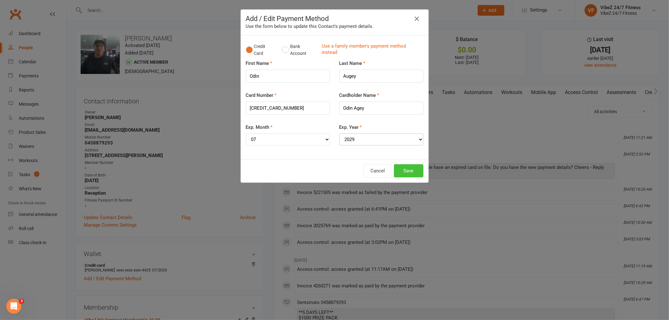 Image resolution: width=669 pixels, height=320 pixels. I want to click on a: Use a family member's payment method instead, so click(371, 50).